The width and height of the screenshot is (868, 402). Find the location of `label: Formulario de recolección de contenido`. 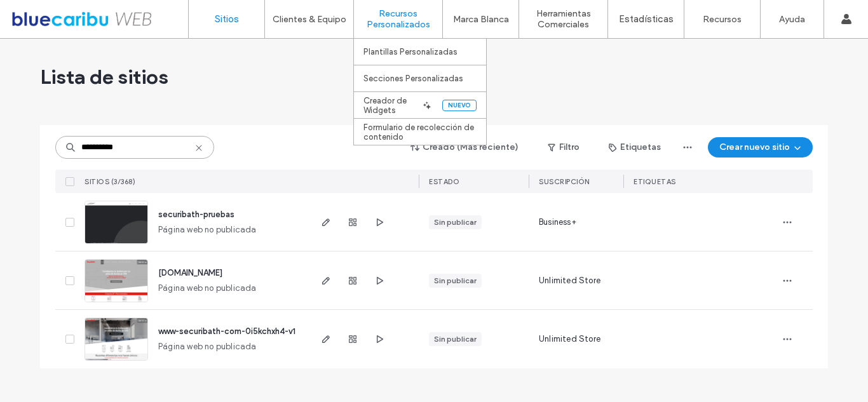

label: Formulario de recolección de contenido is located at coordinates (424, 132).